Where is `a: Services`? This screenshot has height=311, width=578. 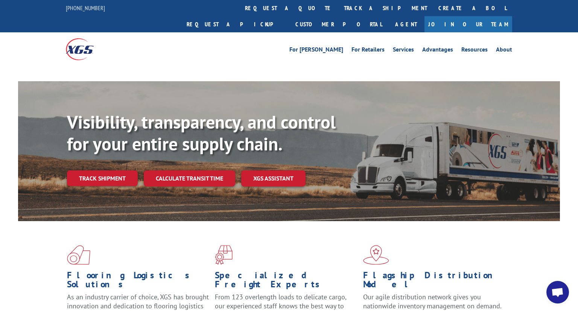 a: Services is located at coordinates (403, 51).